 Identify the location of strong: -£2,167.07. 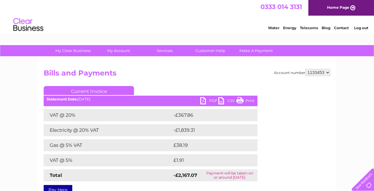
(185, 175).